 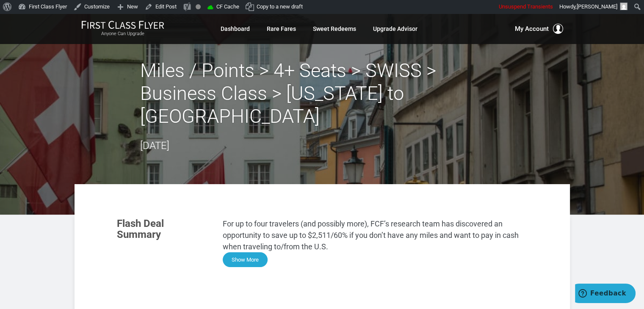 What do you see at coordinates (335, 29) in the screenshot?
I see `a: Sweet Redeems` at bounding box center [335, 29].